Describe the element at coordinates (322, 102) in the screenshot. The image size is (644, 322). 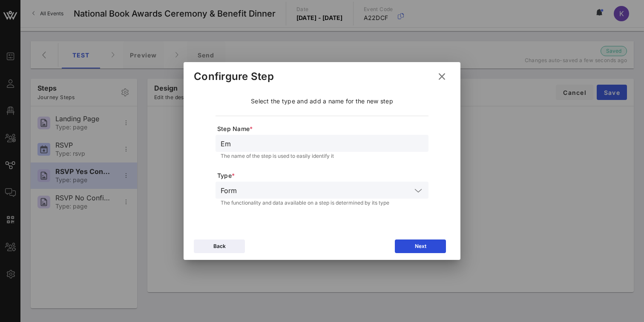
I see `p: Select the type and add a name for the new step` at that location.